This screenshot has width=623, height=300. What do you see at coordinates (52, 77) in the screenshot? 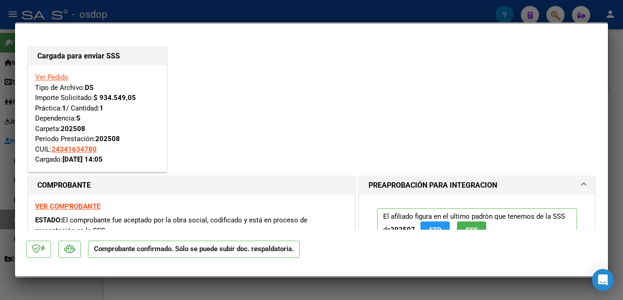
I see `a: Ver Pedido` at bounding box center [52, 77].